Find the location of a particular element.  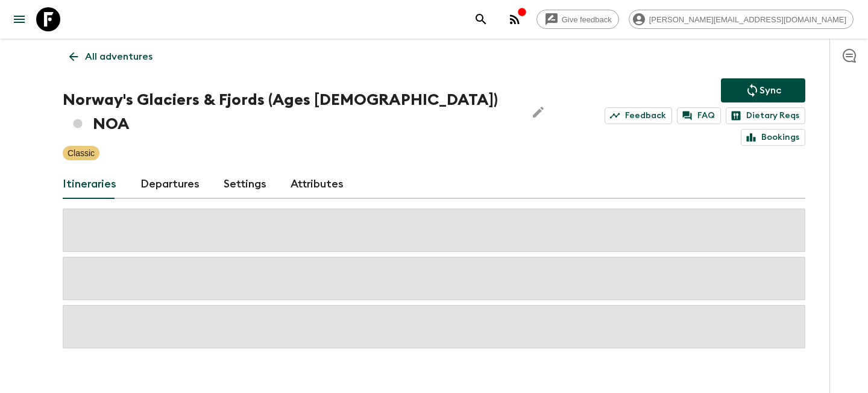

a: Attributes is located at coordinates (317, 185).